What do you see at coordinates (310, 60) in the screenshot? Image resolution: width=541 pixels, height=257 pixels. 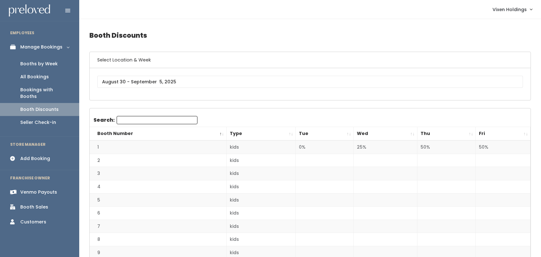 I see `h6: Select Location & Week` at bounding box center [310, 60].